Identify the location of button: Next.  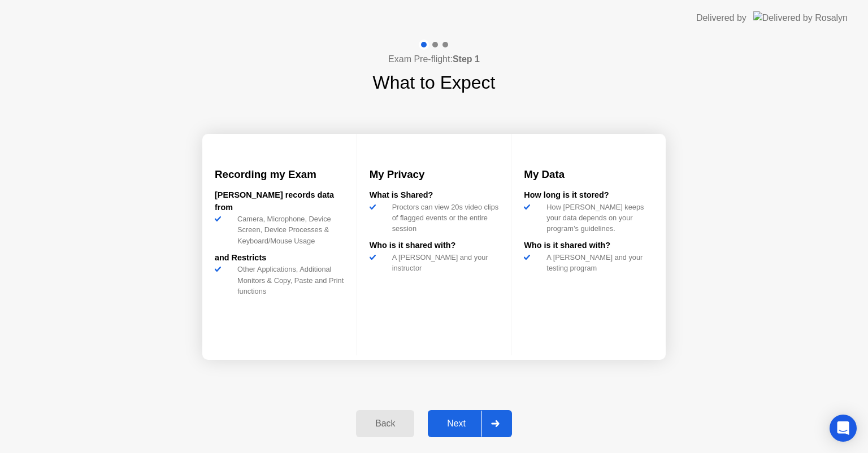
(469, 424).